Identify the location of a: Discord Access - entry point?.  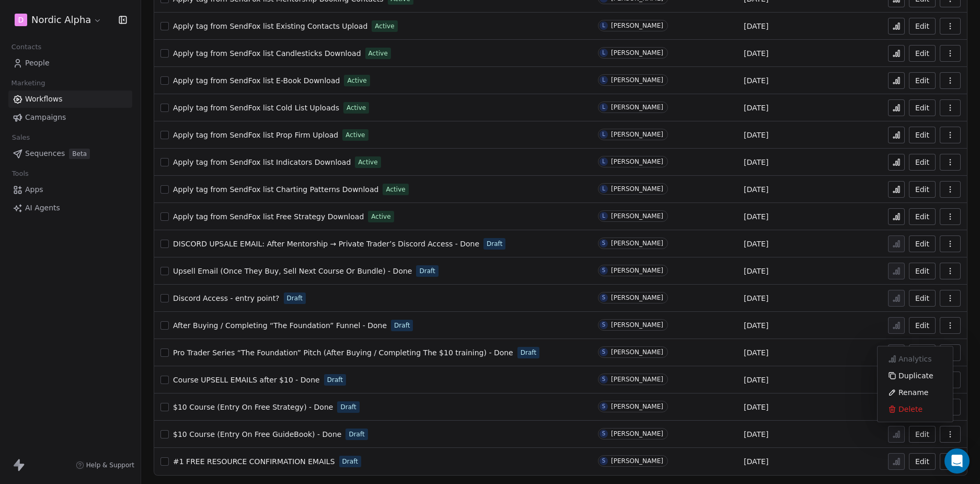
(227, 298).